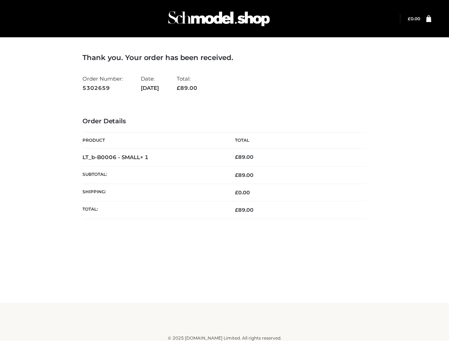 The image size is (449, 341). Describe the element at coordinates (187, 83) in the screenshot. I see `li: Total:` at that location.